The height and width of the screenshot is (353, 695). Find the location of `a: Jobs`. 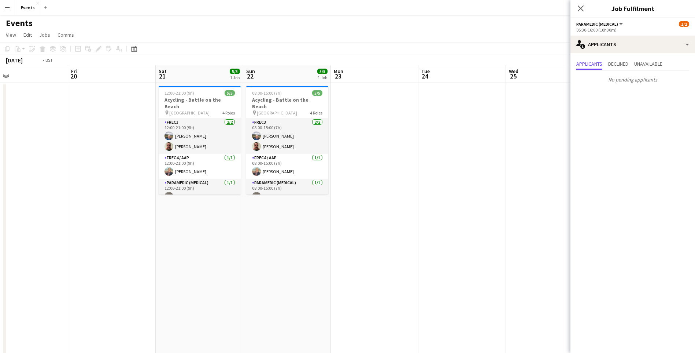

a: Jobs is located at coordinates (45, 35).